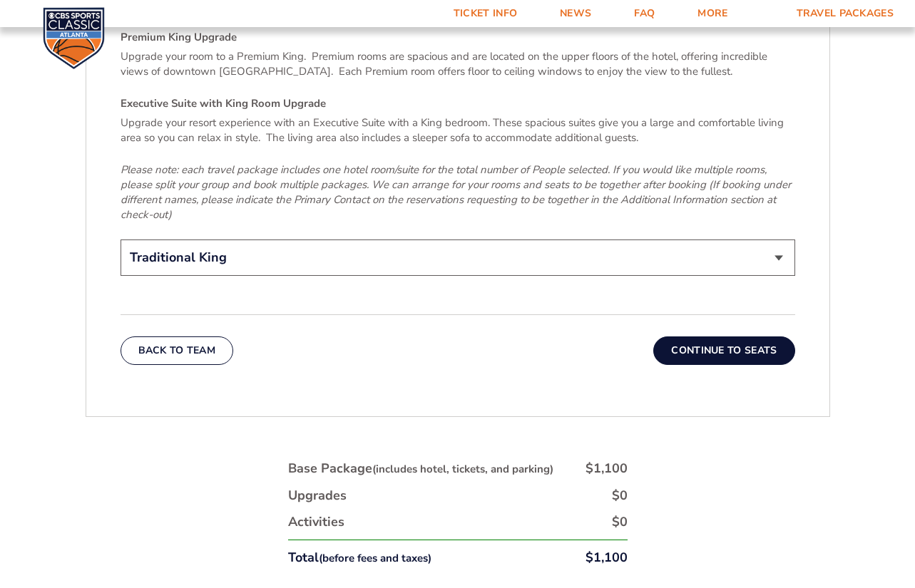  What do you see at coordinates (455, 192) in the screenshot?
I see `em: Please note: each travel package includes one hotel room/suite for the total number of People sel...` at bounding box center [455, 192].